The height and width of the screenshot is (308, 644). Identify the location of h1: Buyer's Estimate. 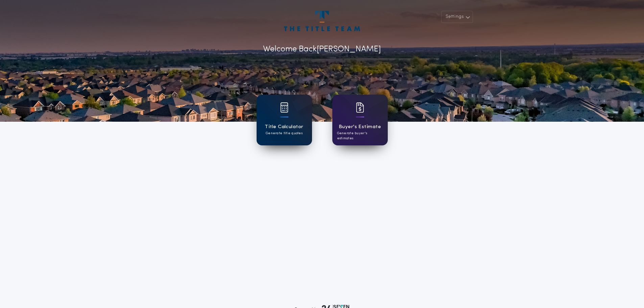
(359, 127).